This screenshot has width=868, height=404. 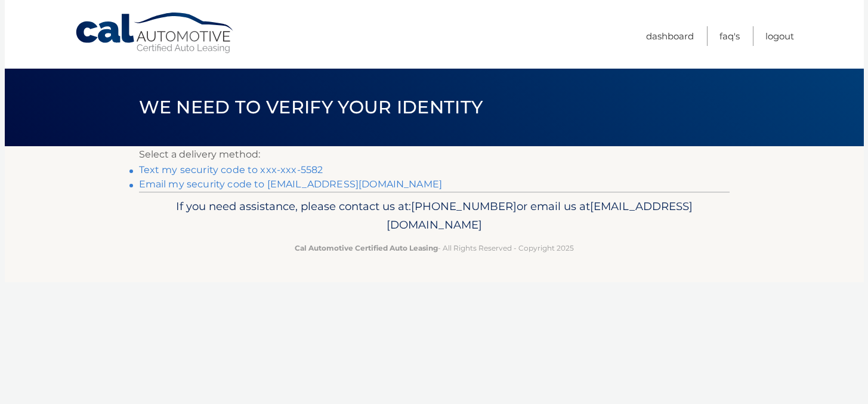 What do you see at coordinates (434, 216) in the screenshot?
I see `p: If you need assistance, please contact us at: or email us at` at bounding box center [434, 216].